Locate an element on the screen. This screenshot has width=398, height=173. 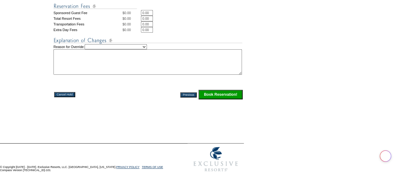
img: Explanation of Changes is located at coordinates (148, 40).